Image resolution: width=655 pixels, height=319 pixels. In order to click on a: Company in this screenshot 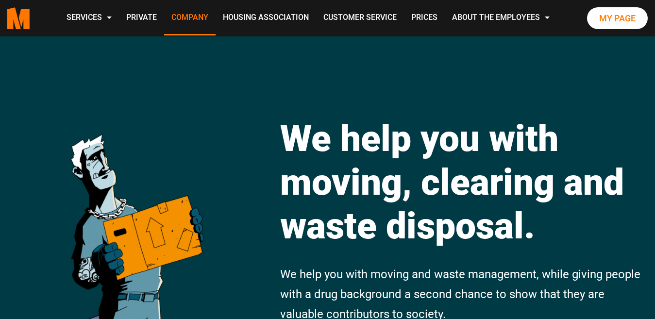, I will do `click(190, 18)`.